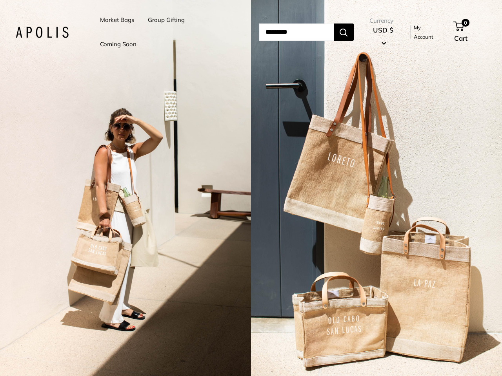 The image size is (502, 376). What do you see at coordinates (383, 36) in the screenshot?
I see `button: USD $` at bounding box center [383, 36].